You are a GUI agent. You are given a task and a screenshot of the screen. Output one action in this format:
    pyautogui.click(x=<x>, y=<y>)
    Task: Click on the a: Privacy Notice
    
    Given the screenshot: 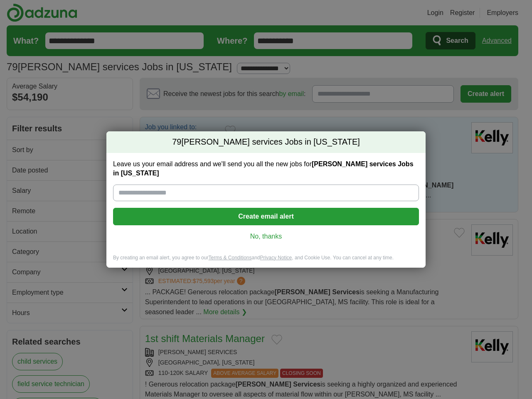 What is the action you would take?
    pyautogui.click(x=276, y=258)
    